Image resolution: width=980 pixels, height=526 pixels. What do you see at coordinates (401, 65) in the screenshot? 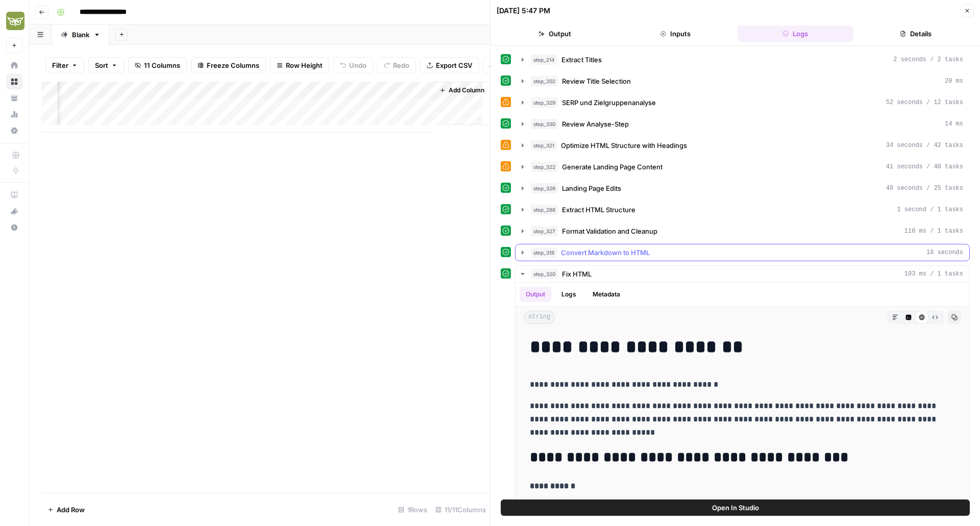
I see `span: Redo` at bounding box center [401, 65].